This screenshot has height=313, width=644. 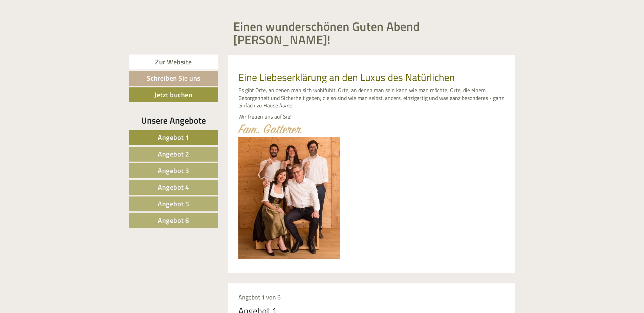 I want to click on div: Unsere Angebote, so click(x=174, y=120).